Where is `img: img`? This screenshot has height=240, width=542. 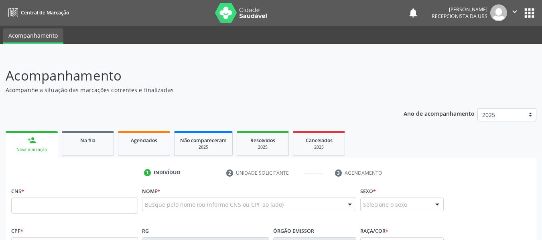
img: img is located at coordinates (498, 13).